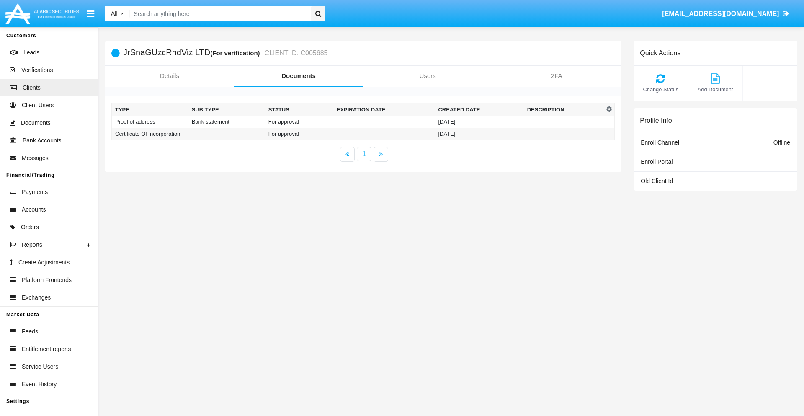 Image resolution: width=804 pixels, height=416 pixels. What do you see at coordinates (363, 154) in the screenshot?
I see `nav: paginator` at bounding box center [363, 154].